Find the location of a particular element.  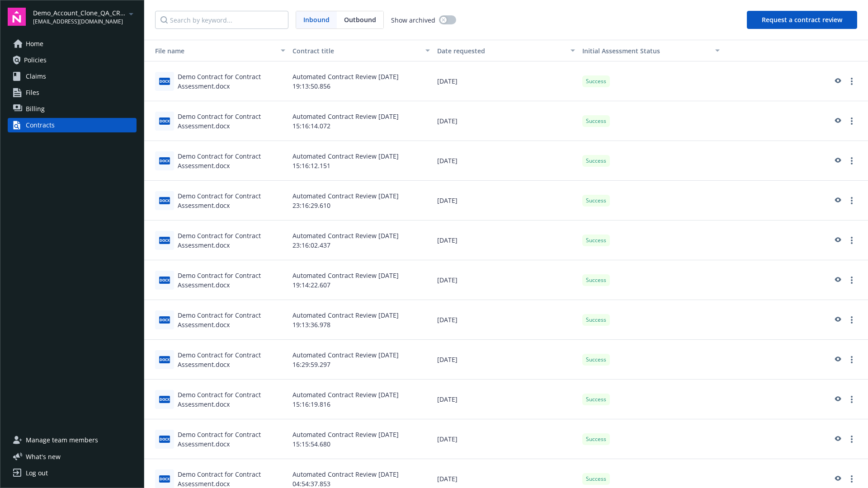

a: Files is located at coordinates (72, 92).